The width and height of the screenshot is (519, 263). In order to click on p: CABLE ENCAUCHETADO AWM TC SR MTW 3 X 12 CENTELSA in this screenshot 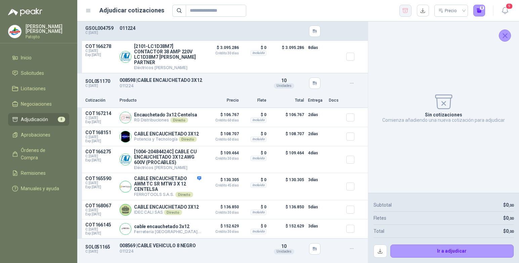, I will do `click(168, 184)`.